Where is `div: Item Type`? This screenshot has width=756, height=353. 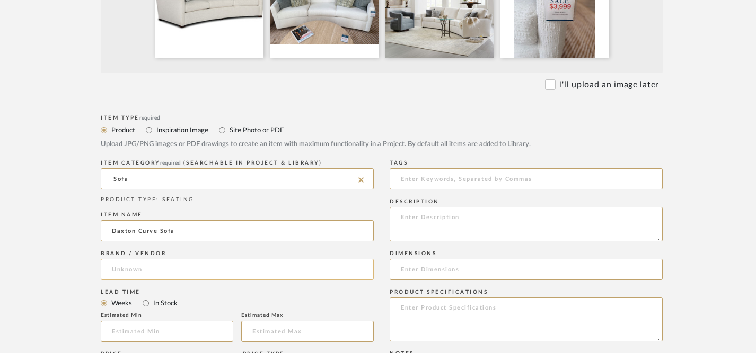
div: Item Type is located at coordinates (382, 118).